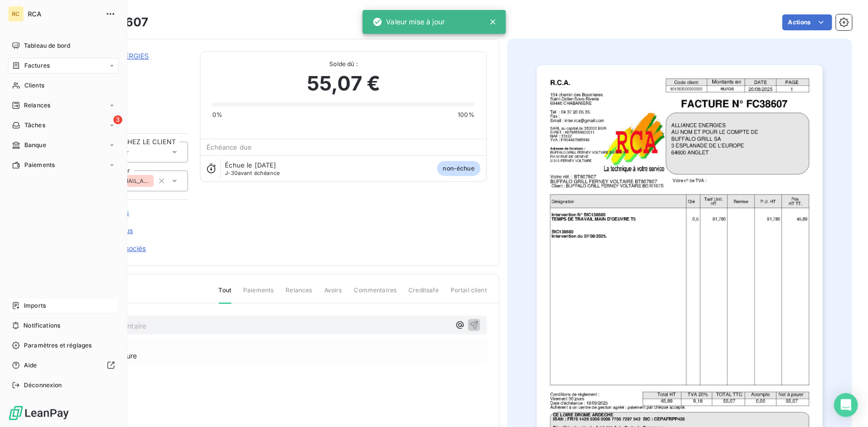 The image size is (868, 427). What do you see at coordinates (217, 115) in the screenshot?
I see `span: 0%` at bounding box center [217, 115].